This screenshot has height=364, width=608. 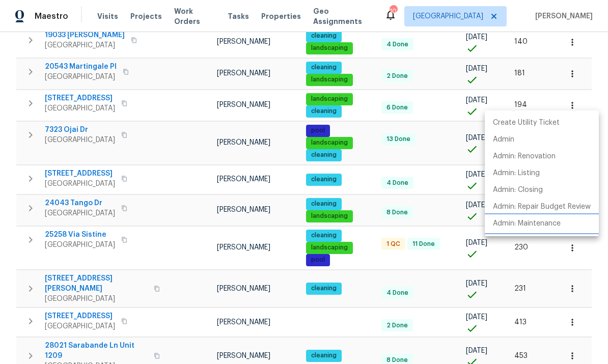 What do you see at coordinates (526, 223) in the screenshot?
I see `p: Admin: Maintenance` at bounding box center [526, 223].